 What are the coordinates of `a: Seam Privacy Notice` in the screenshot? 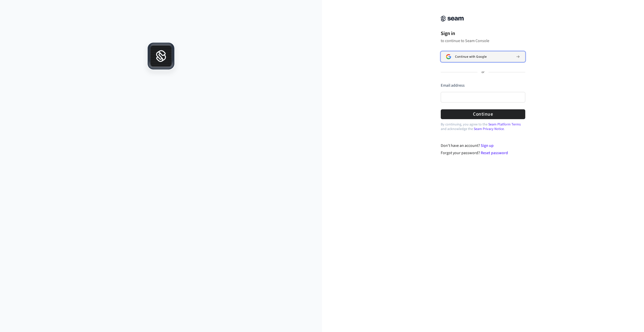 It's located at (489, 129).